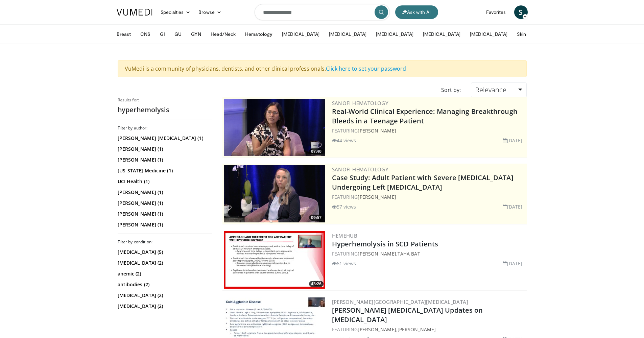  What do you see at coordinates (316, 218) in the screenshot?
I see `span: 09:57` at bounding box center [316, 218].